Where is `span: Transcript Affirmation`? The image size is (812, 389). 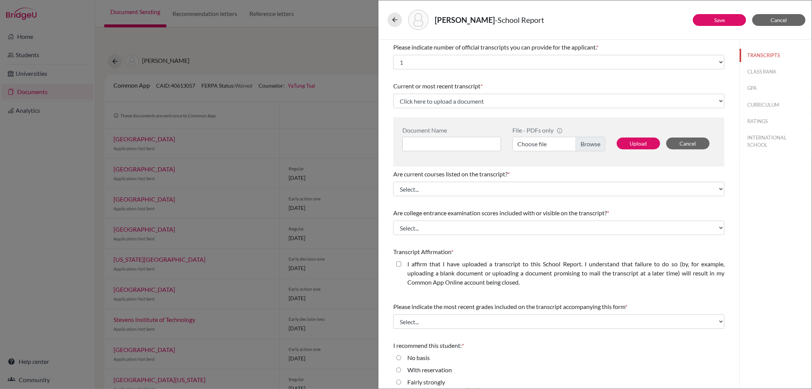 span: Transcript Affirmation is located at coordinates (422, 251).